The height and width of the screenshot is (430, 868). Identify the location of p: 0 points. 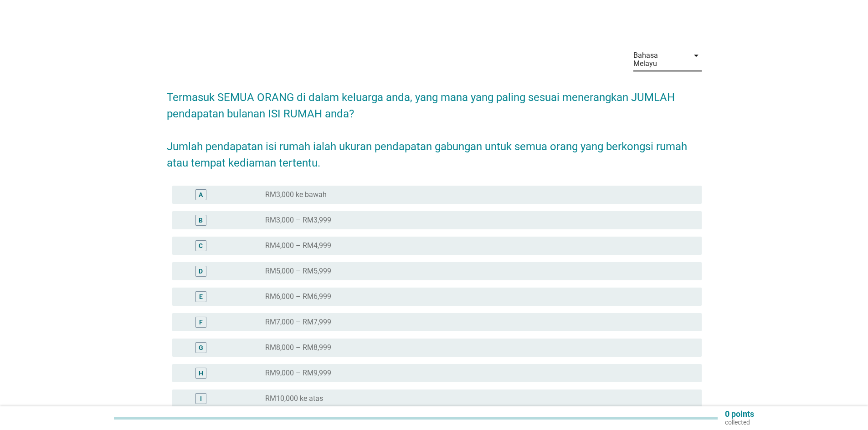
(739, 414).